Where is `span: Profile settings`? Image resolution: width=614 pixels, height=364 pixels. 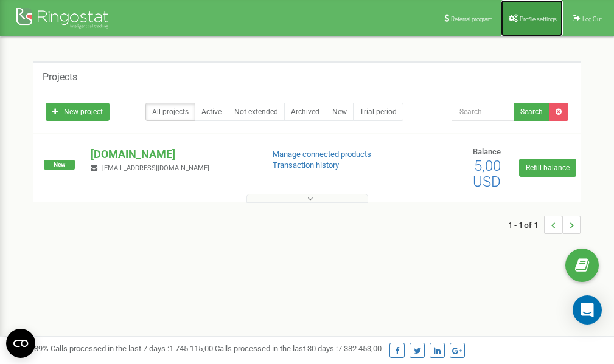 span: Profile settings is located at coordinates (538, 19).